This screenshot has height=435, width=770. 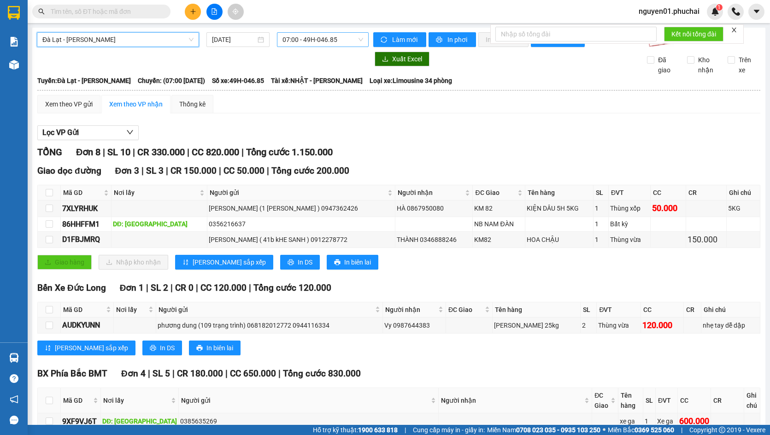 What do you see at coordinates (86, 208) in the screenshot?
I see `td: 7XLYRHUK` at bounding box center [86, 208].